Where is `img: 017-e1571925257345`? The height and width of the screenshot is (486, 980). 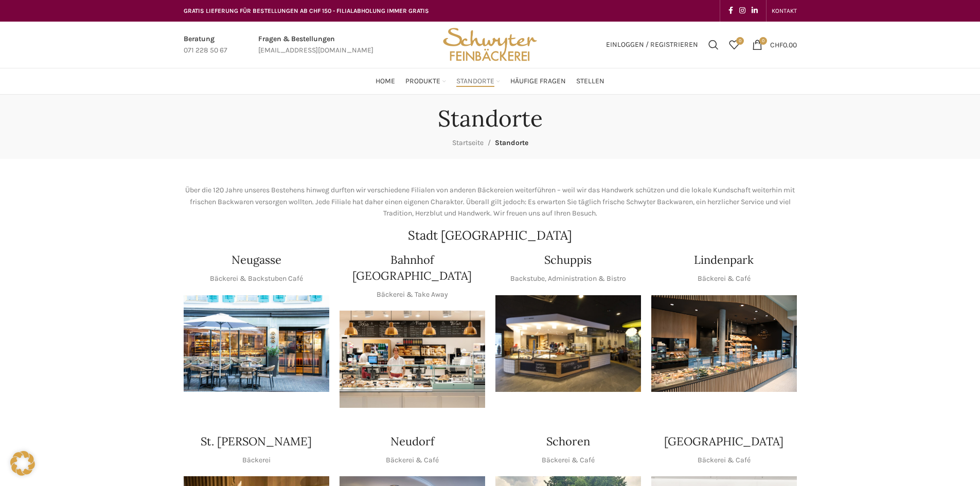
img: 017-e1571925257345 is located at coordinates (724, 344).